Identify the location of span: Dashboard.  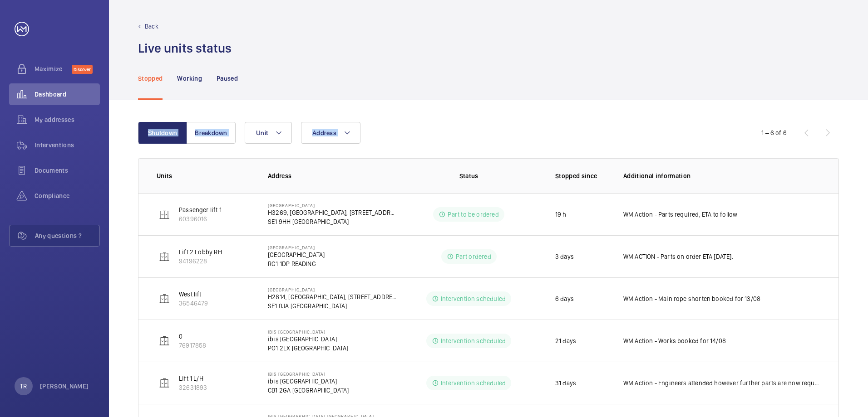
(67, 94).